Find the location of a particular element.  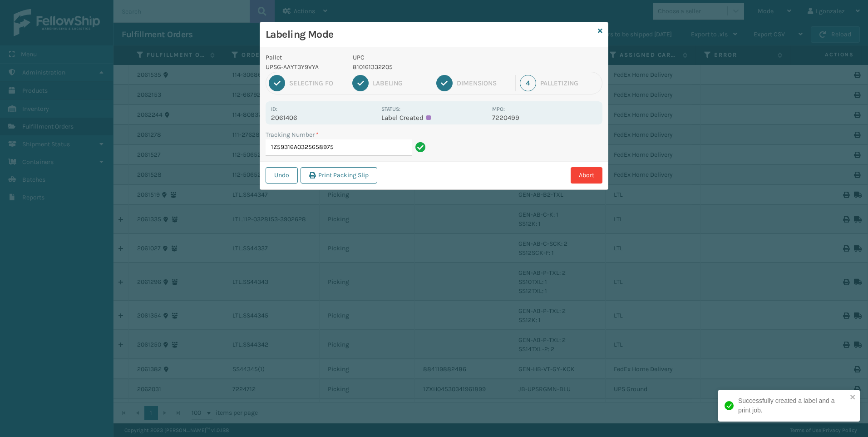

div: Successfully created a label and a print job. is located at coordinates (793, 405).